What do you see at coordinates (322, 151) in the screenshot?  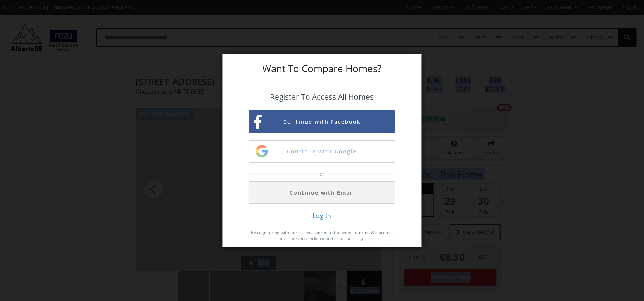 I see `button: Continue with Google` at bounding box center [322, 151].